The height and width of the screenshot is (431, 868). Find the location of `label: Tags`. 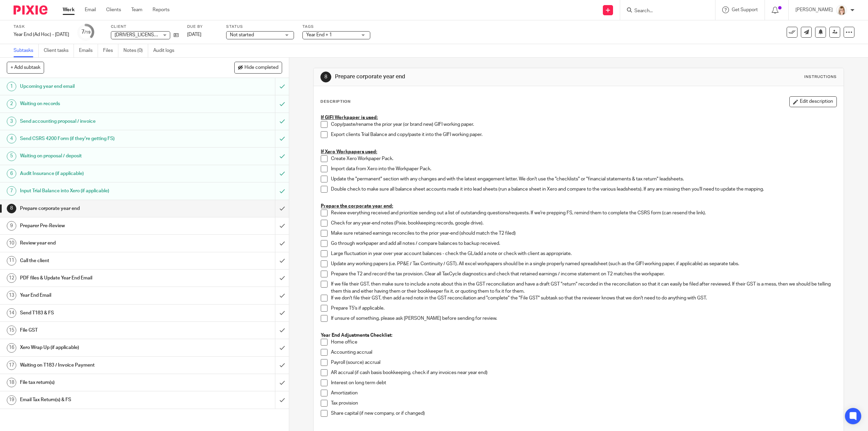

label: Tags is located at coordinates (337, 27).